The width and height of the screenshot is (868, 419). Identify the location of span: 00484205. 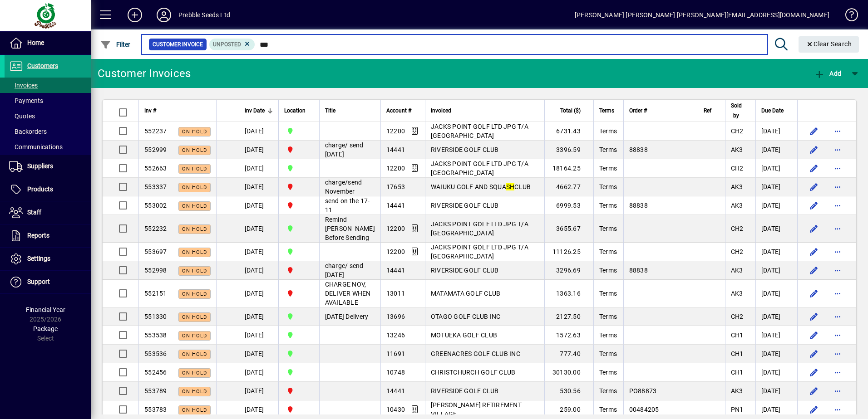
(644, 409).